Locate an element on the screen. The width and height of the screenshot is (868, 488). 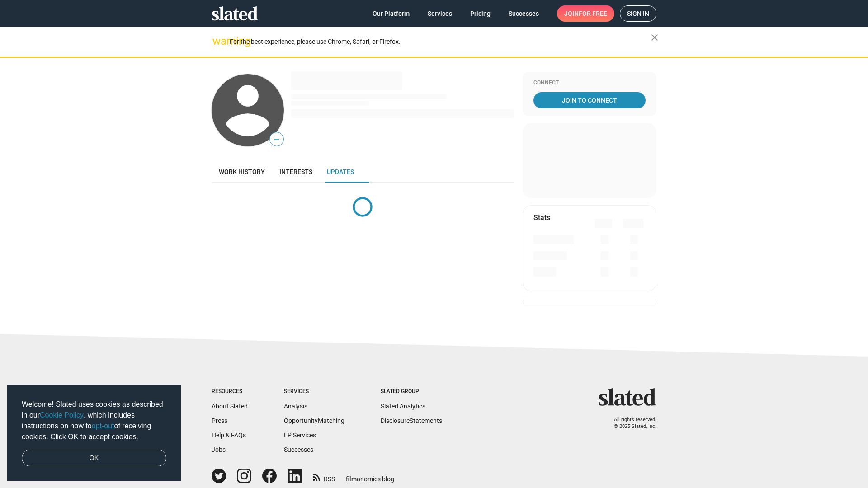
a: Our Platform is located at coordinates (391, 14).